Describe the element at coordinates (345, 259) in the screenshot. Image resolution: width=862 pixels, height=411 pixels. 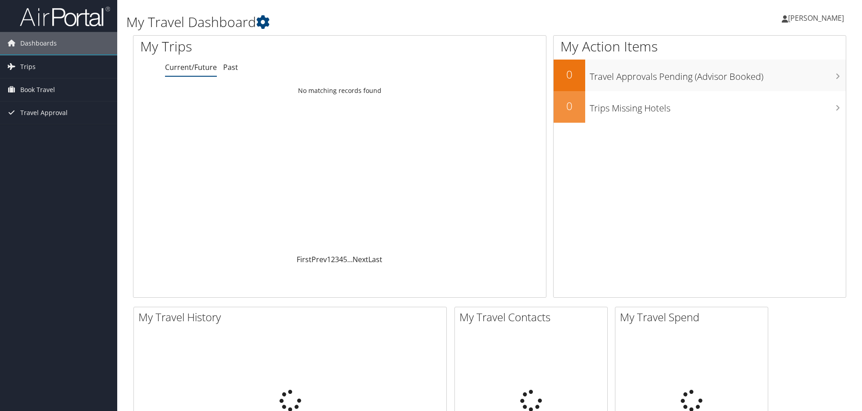
I see `a: 5` at that location.